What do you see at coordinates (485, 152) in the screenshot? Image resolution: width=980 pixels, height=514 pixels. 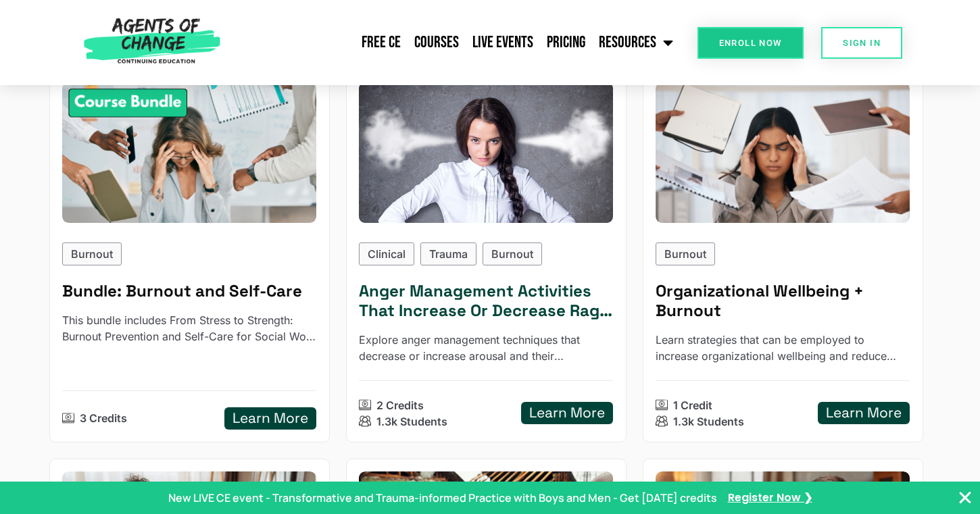 I see `img: Anger Management Activities That Increase Or Decrease Rage (2 General CE Credit) - Reading Based` at bounding box center [485, 152].